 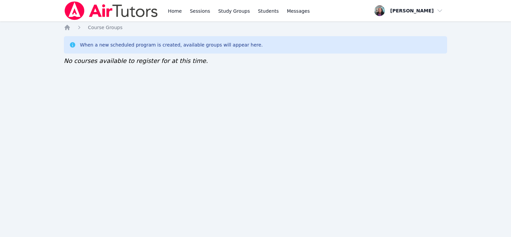 What do you see at coordinates (105, 27) in the screenshot?
I see `span: Course Groups` at bounding box center [105, 27].